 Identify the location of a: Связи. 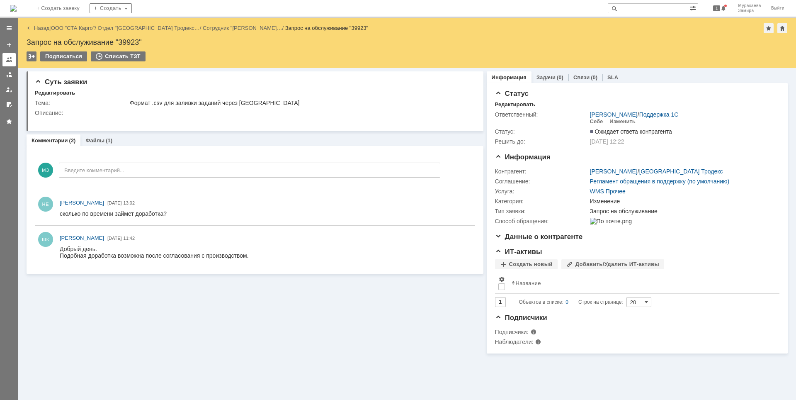
(581, 77).